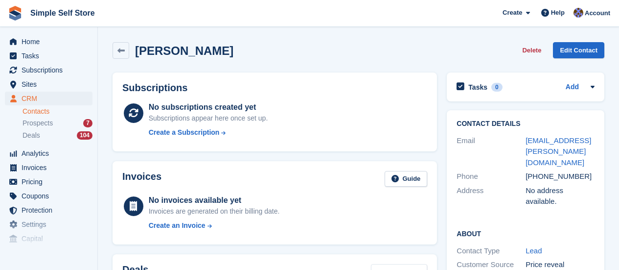  What do you see at coordinates (579, 13) in the screenshot?
I see `img: Sharon Hughes` at bounding box center [579, 13].